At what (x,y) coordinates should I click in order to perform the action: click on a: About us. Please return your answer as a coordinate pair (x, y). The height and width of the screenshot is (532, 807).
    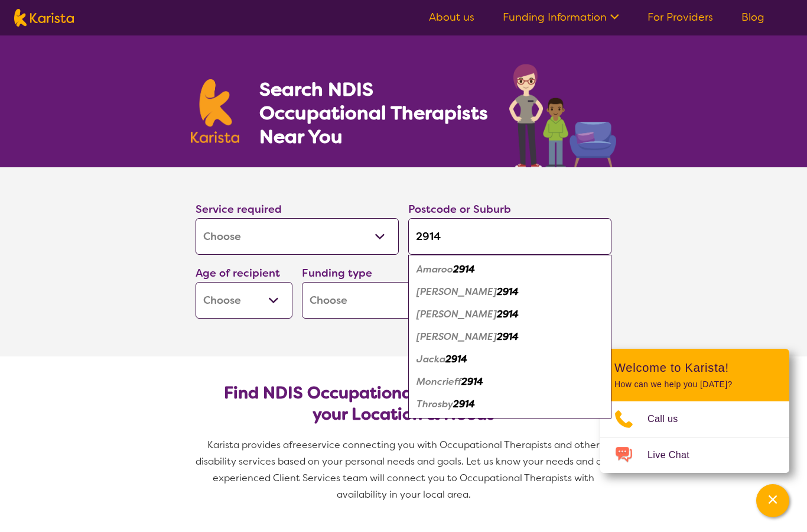
    Looking at the image, I should click on (452, 17).